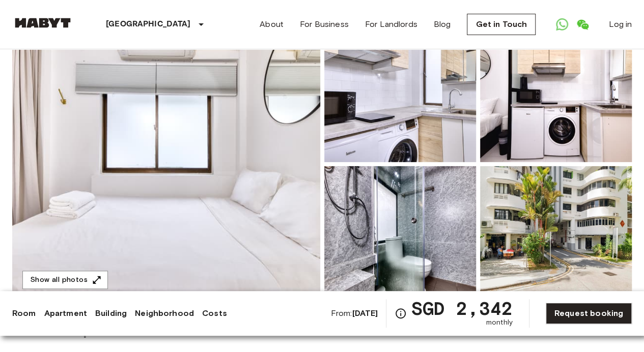 The width and height of the screenshot is (644, 352). Describe the element at coordinates (111, 313) in the screenshot. I see `a: Building` at that location.